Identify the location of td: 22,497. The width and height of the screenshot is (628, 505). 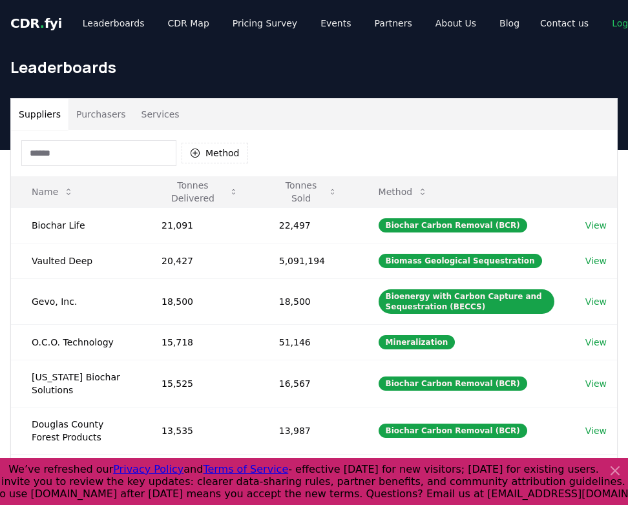
(308, 225).